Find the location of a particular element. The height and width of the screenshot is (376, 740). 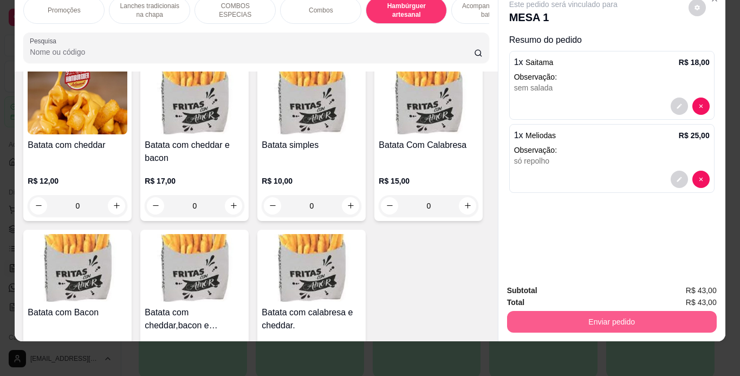

label: Pesquisa is located at coordinates (45, 41).